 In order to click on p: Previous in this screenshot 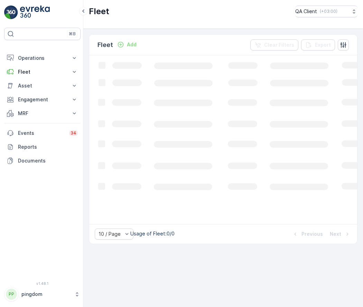, I will do `click(312, 234)`.